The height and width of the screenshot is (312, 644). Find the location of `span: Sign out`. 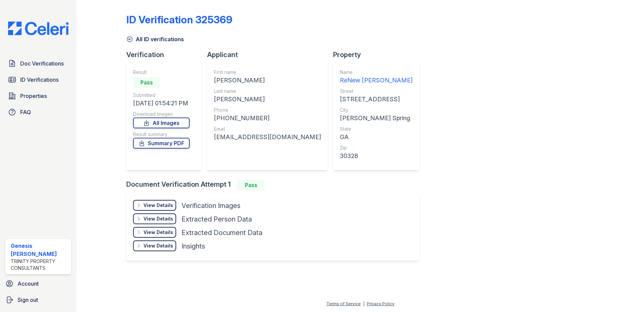

span: Sign out is located at coordinates (28, 299).